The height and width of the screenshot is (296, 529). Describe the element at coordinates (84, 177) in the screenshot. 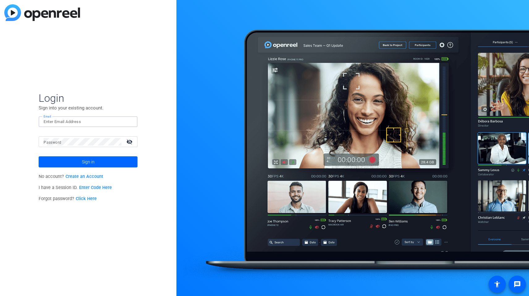

I see `a: Create an Account` at that location.